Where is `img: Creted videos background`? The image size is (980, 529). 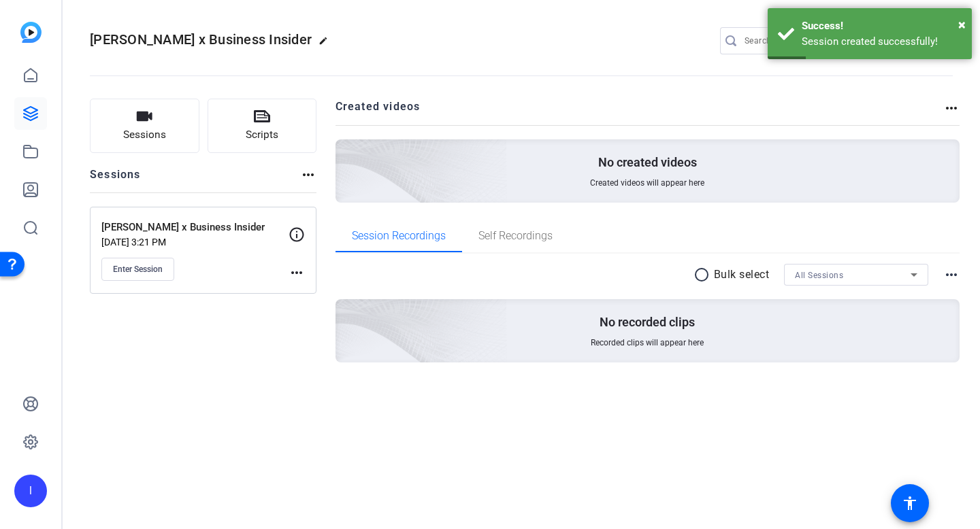 img: Creted videos background is located at coordinates (345, 153).